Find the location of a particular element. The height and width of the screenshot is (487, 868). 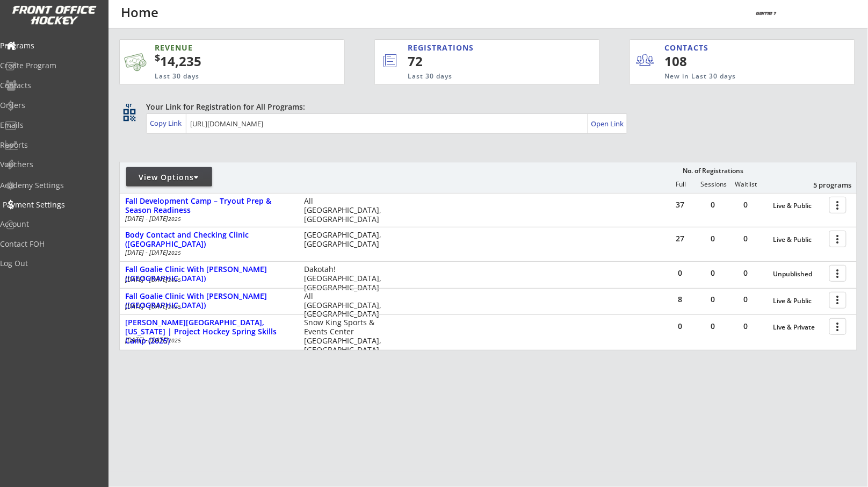

div: Full is located at coordinates (682, 184).